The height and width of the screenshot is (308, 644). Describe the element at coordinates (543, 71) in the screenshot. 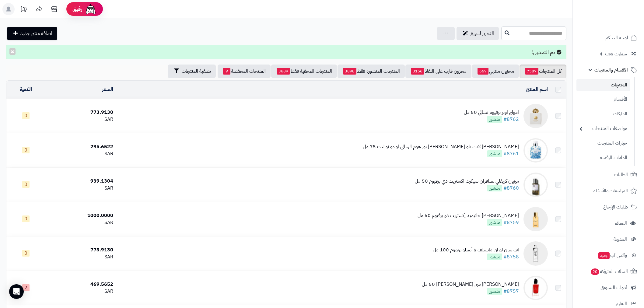

I see `a: كل المنتجات7587` at that location.